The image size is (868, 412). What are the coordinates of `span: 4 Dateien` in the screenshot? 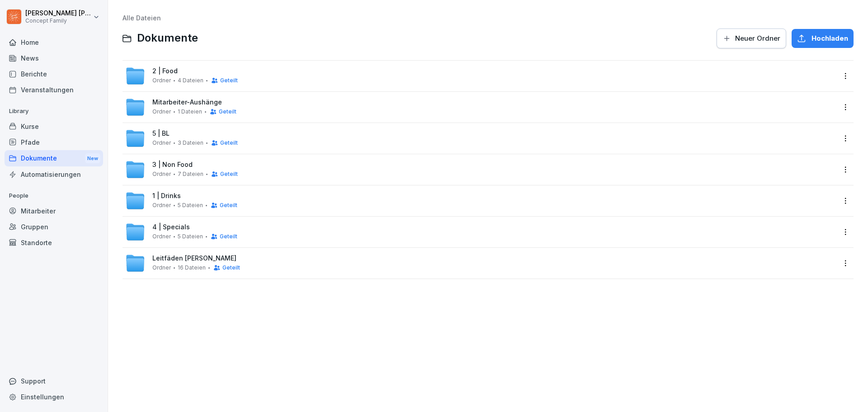 It's located at (190, 81).